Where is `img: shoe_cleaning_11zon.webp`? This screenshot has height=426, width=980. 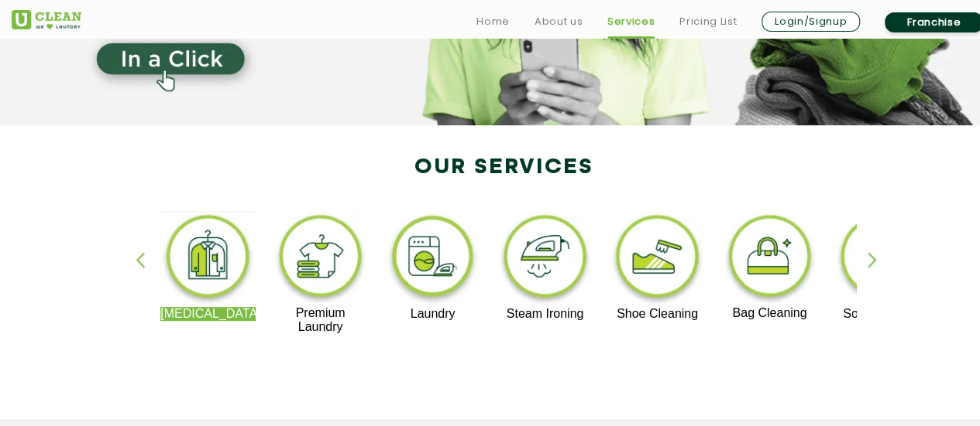 img: shoe_cleaning_11zon.webp is located at coordinates (657, 259).